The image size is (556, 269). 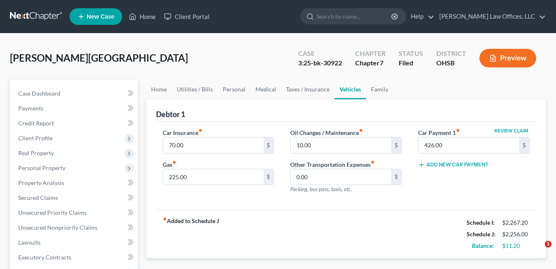 What do you see at coordinates (320, 63) in the screenshot?
I see `div: 3:25-bk-30922` at bounding box center [320, 63].